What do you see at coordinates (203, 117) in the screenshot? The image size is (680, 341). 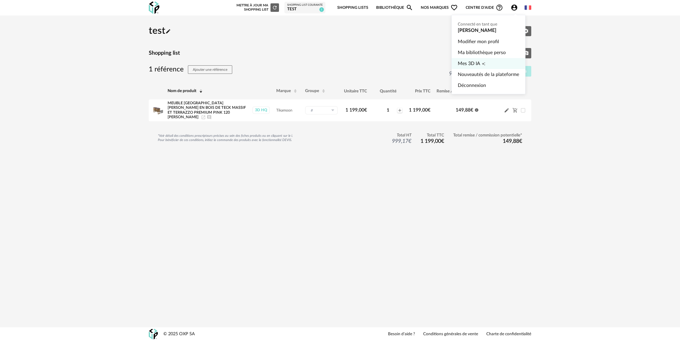 I see `span: Launch icon` at bounding box center [203, 117].